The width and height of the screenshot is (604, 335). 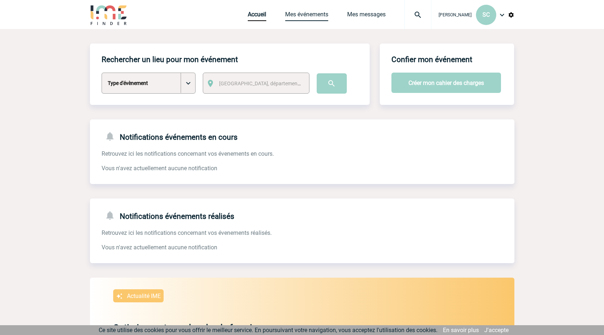 What do you see at coordinates (257, 16) in the screenshot?
I see `a: Accueil` at bounding box center [257, 16].